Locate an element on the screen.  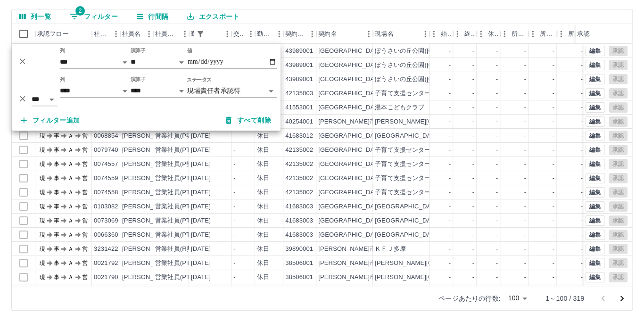
div: 交通費 is located at coordinates (243, 34).